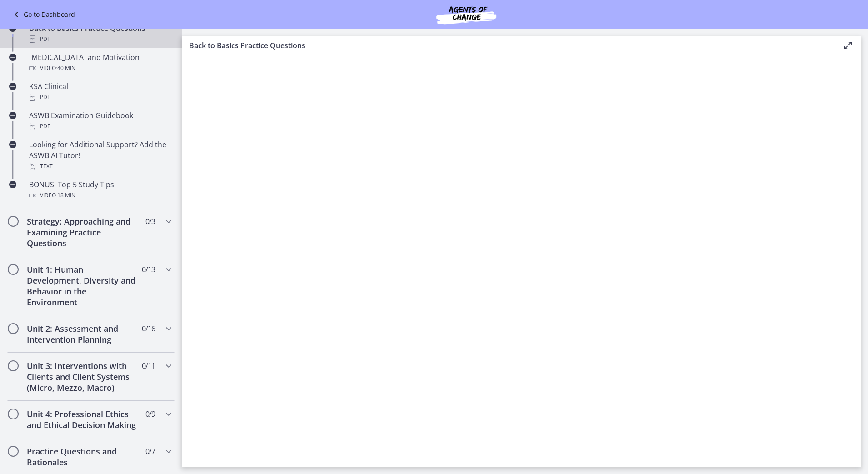  What do you see at coordinates (148, 270) in the screenshot?
I see `span: 0 / 13` at bounding box center [148, 270].